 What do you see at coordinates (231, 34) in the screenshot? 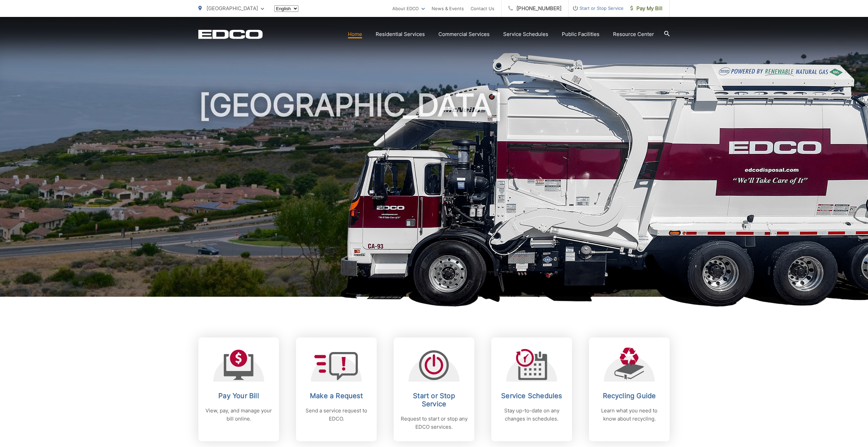
I see `a: EDCD logo. Return to the homepage.` at bounding box center [231, 34].